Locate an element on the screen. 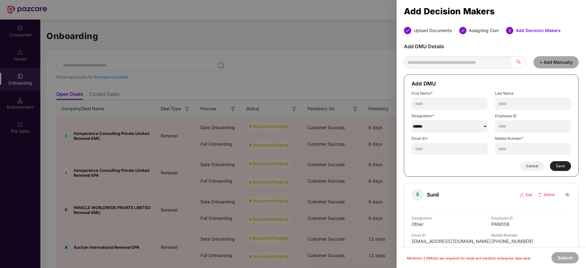 The height and width of the screenshot is (268, 586). span: Email ID is located at coordinates (451, 236).